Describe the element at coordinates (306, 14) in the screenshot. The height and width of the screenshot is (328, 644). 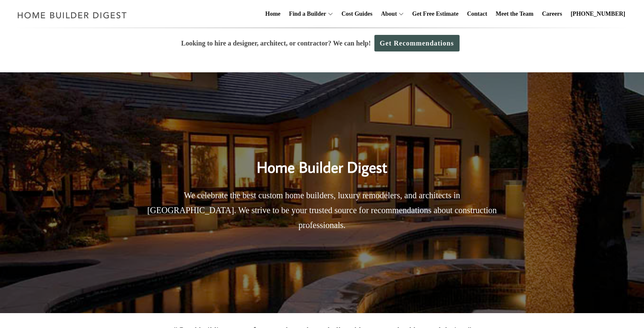
I see `a: Find a Builder` at that location.